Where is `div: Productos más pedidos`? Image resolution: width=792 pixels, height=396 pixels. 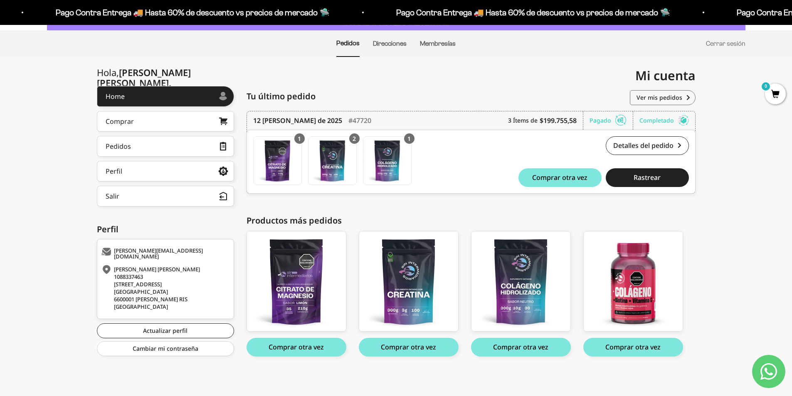
div: Productos más pedidos is located at coordinates (471, 221).